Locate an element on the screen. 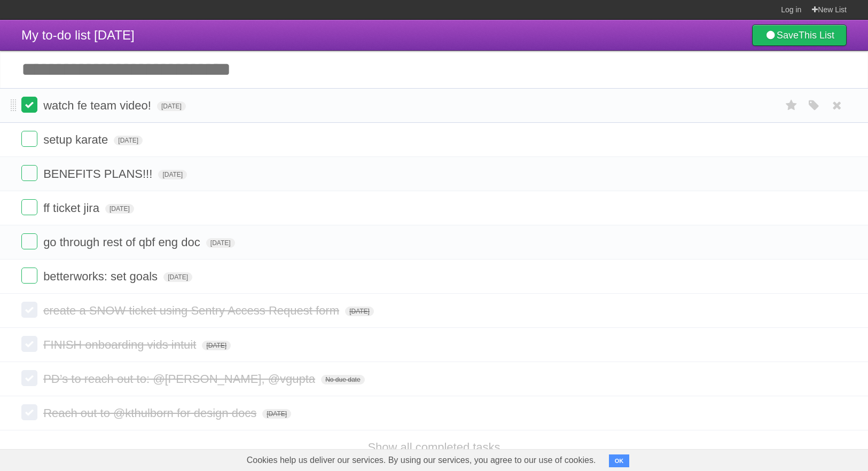 This screenshot has height=471, width=868. a: Show all completed tasks is located at coordinates (434, 447).